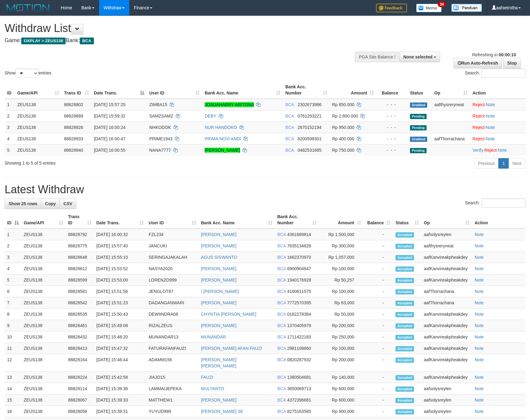 This screenshot has width=530, height=420. I want to click on td: 88828432, so click(80, 337).